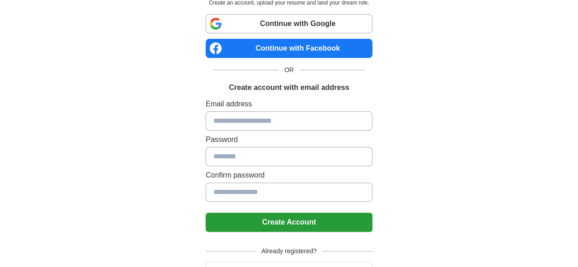  What do you see at coordinates (289, 70) in the screenshot?
I see `span: OR` at bounding box center [289, 70].